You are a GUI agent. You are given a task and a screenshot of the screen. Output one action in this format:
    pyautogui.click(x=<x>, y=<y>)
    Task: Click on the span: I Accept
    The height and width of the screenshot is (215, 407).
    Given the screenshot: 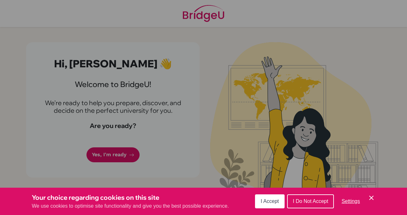 What is the action you would take?
    pyautogui.click(x=269, y=201)
    